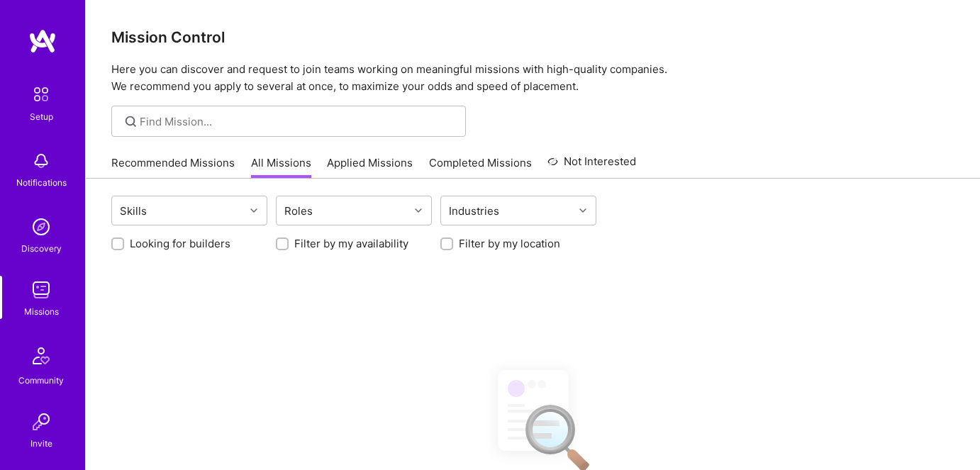 This screenshot has width=980, height=470. Describe the element at coordinates (134, 211) in the screenshot. I see `div: Skills` at that location.